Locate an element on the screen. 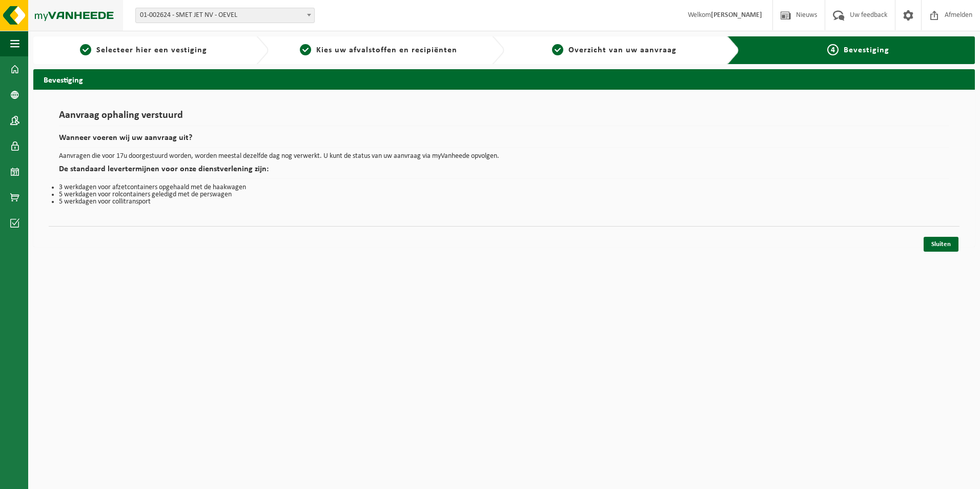 This screenshot has height=489, width=980. span: Overzicht van uw aanvraag is located at coordinates (622, 50).